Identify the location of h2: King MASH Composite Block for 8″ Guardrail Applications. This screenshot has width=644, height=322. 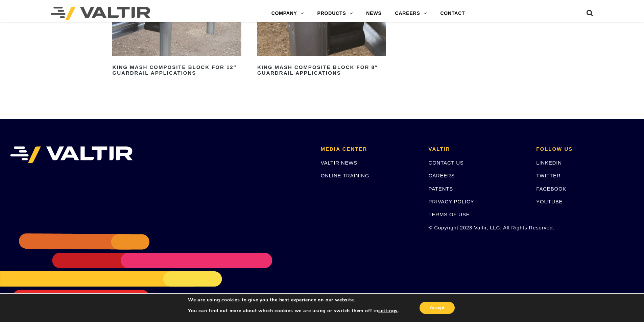
(321, 70).